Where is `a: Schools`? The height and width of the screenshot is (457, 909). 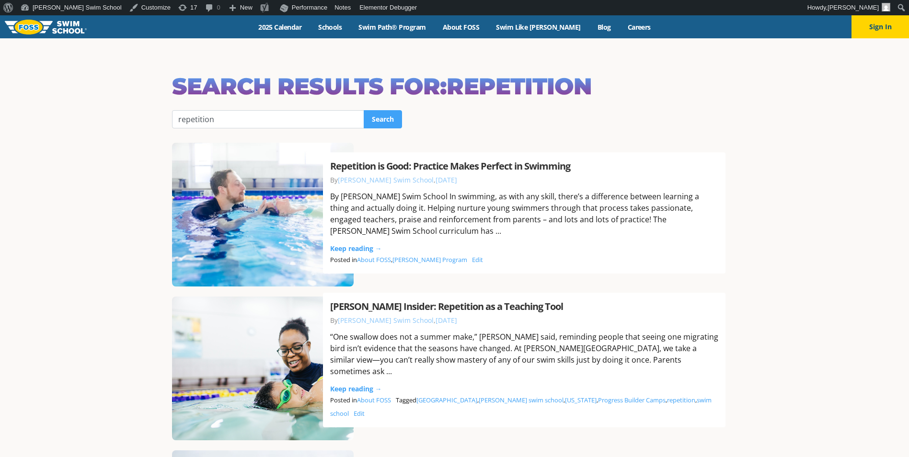
a: Schools is located at coordinates (330, 27).